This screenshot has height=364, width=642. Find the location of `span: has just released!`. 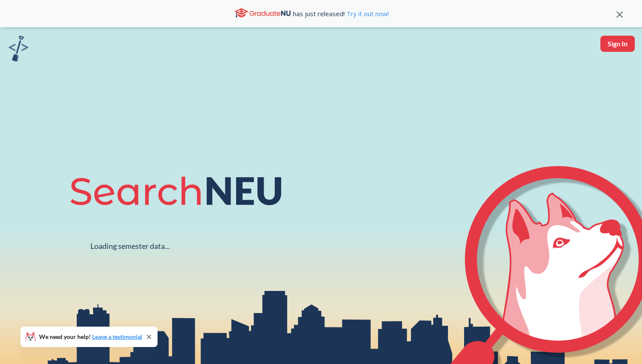

span: has just released! is located at coordinates (341, 14).